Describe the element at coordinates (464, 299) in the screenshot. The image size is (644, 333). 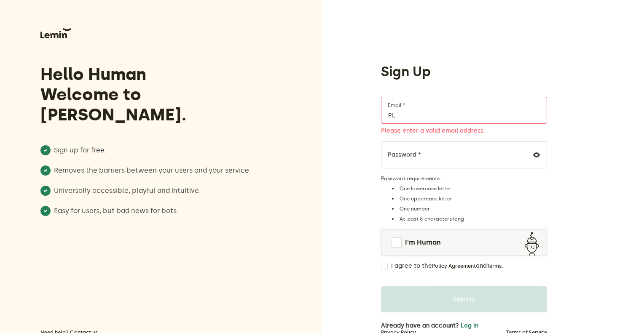
I see `button: Sign Up` at that location.